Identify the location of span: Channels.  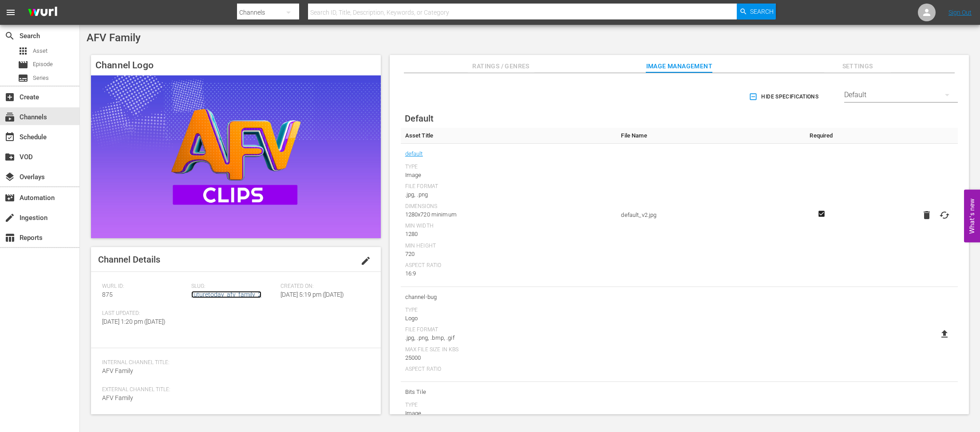
(10, 117).